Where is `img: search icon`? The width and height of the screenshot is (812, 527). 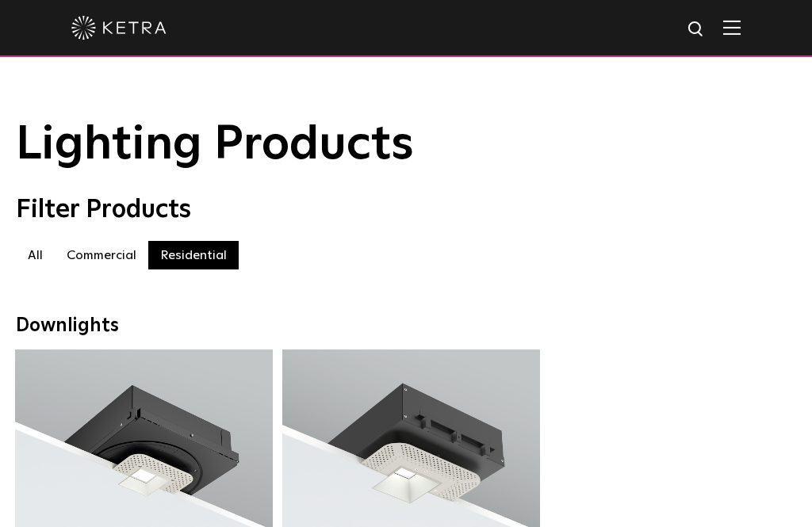 img: search icon is located at coordinates (696, 29).